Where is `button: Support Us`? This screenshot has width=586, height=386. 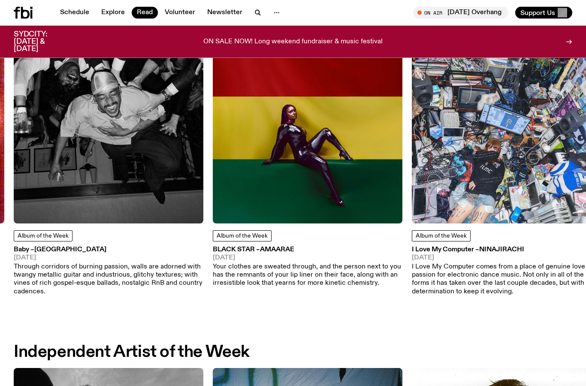
button: Support Us is located at coordinates (544, 13).